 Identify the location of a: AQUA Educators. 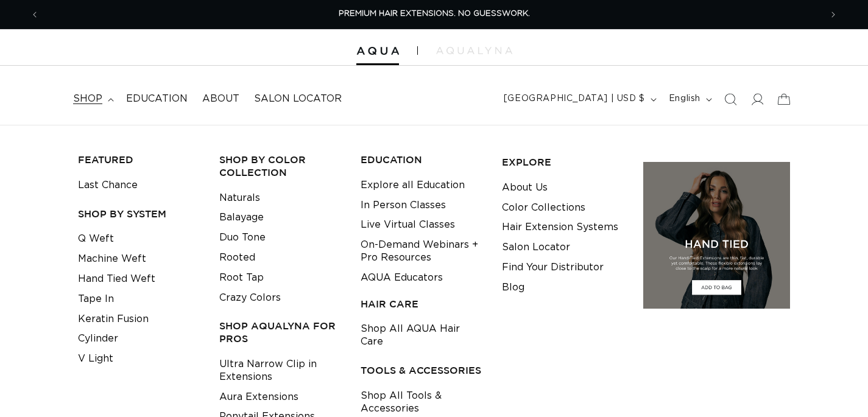
(402, 278).